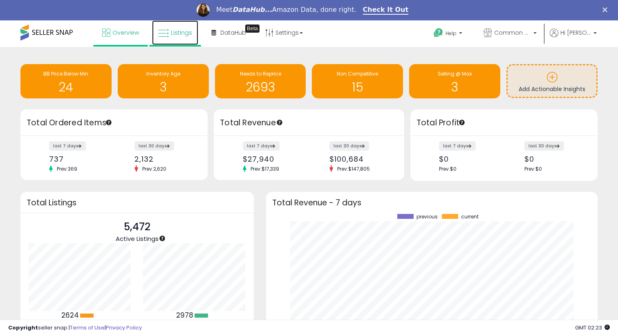 This screenshot has height=336, width=618. What do you see at coordinates (114, 123) in the screenshot?
I see `h3: Total Ordered Items` at bounding box center [114, 123].